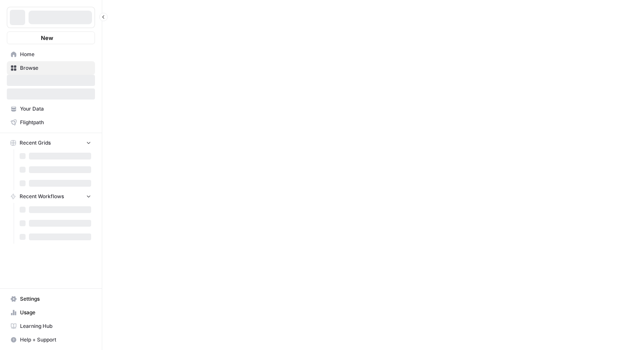 The width and height of the screenshot is (644, 350). I want to click on span: Recent Workflows, so click(42, 196).